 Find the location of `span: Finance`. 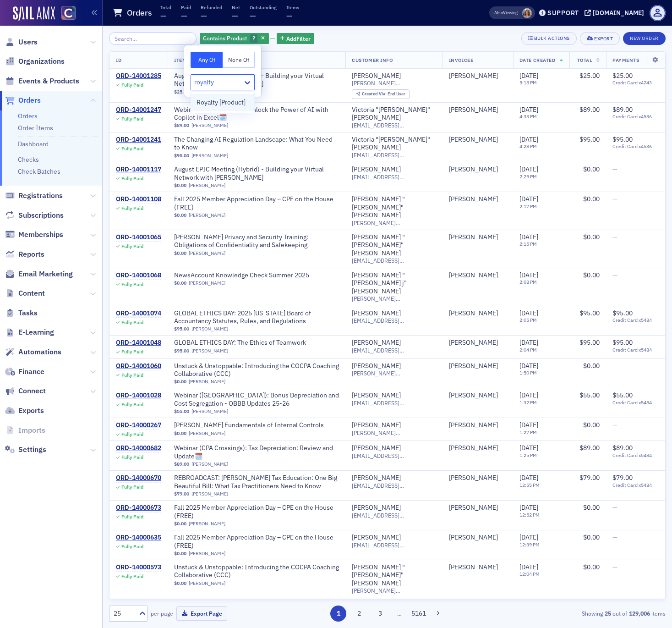

span: Finance is located at coordinates (31, 371).